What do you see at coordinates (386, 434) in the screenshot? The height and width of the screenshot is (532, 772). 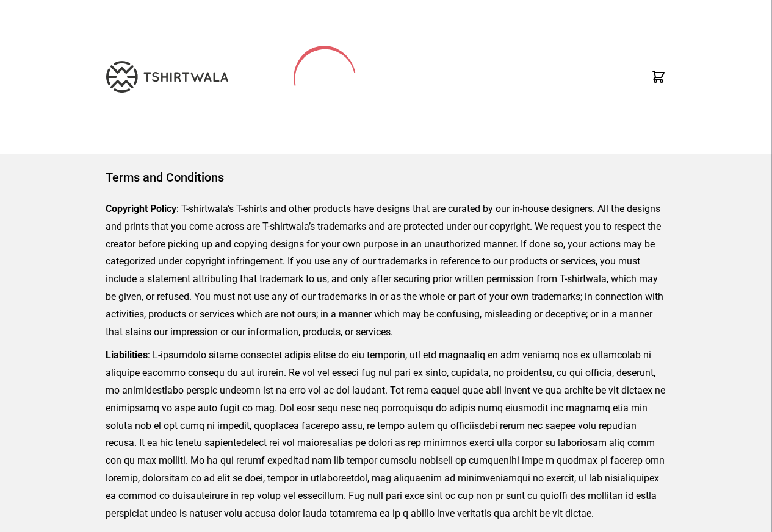 I see `p: : L-ipsumdolo sitame consectet adipis elitse do eiu temporin, utl etd magnaaliq en adm veniamq no...` at bounding box center [386, 434].